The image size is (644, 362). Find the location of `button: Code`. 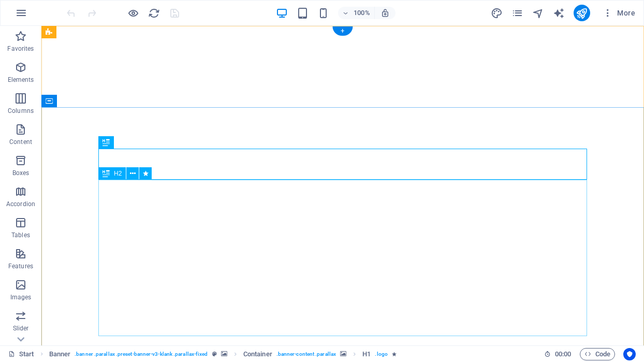

button: Code is located at coordinates (597, 354).